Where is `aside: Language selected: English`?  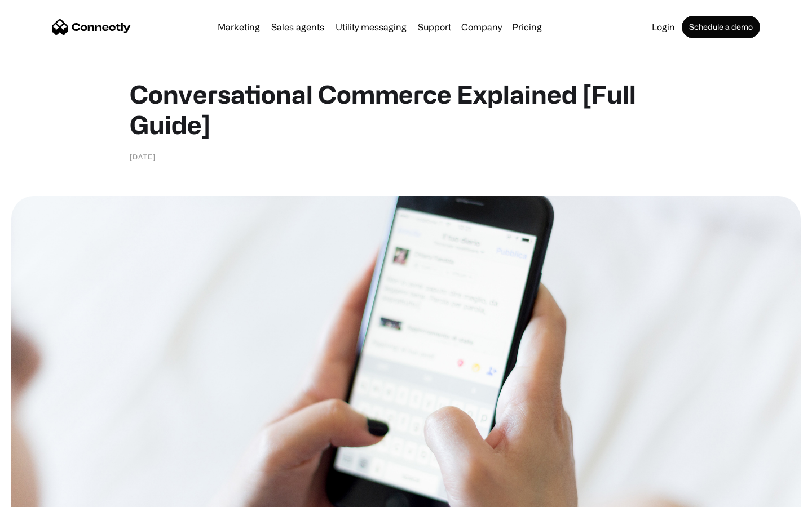 aside: Language selected: English is located at coordinates (40, 495).